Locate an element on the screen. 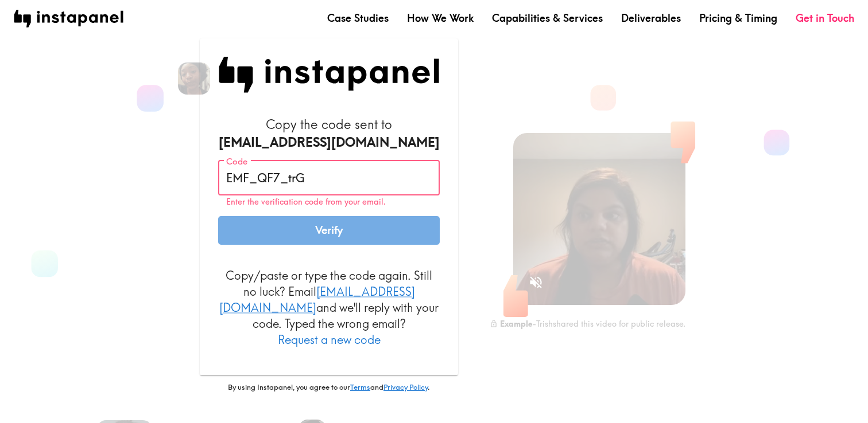  button: Request a new code is located at coordinates (329, 340).